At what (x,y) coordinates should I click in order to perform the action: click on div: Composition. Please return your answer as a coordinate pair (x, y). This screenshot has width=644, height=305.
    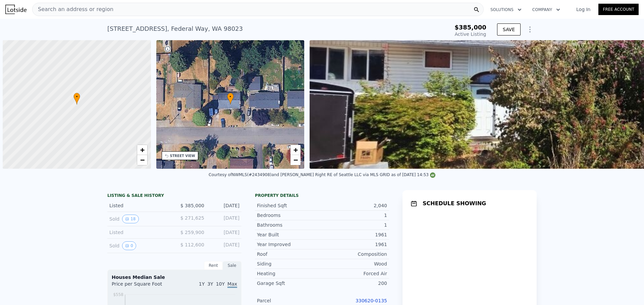
    Looking at the image, I should click on (354, 254).